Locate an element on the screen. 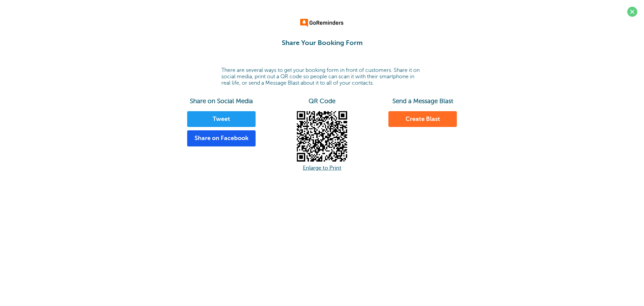 The width and height of the screenshot is (644, 306). a: Enlarge to Print is located at coordinates (322, 168).